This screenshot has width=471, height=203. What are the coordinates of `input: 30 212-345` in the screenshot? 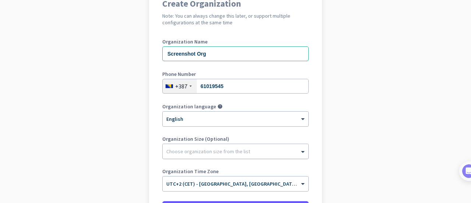 It's located at (236, 86).